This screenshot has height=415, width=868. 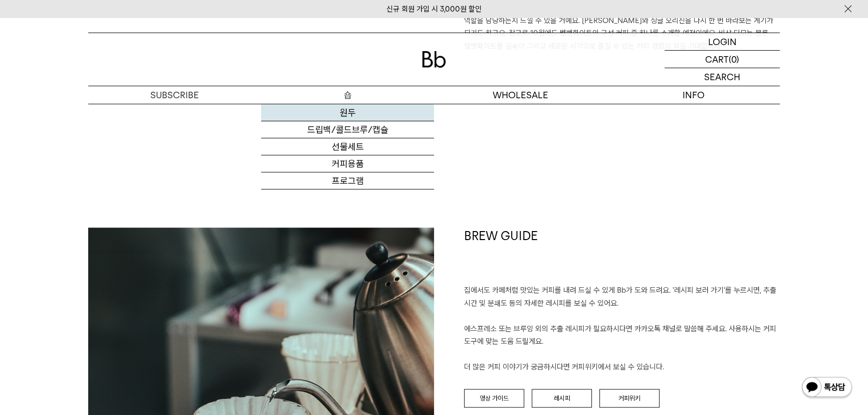 What do you see at coordinates (562, 399) in the screenshot?
I see `a: 레시피` at bounding box center [562, 399].